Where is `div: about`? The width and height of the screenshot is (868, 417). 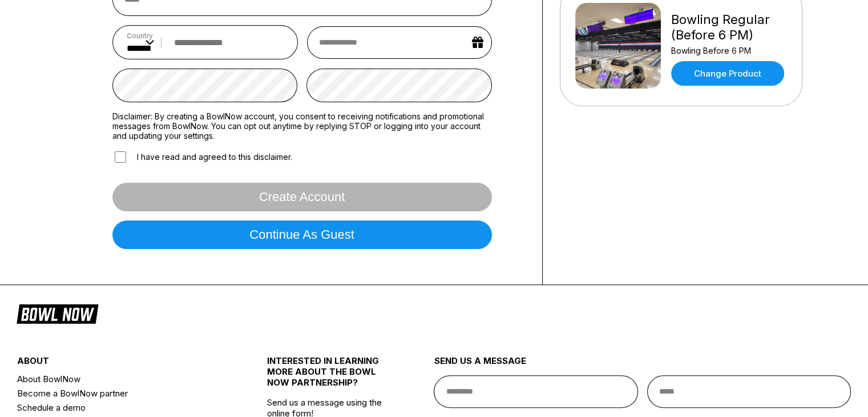
div: about is located at coordinates (121, 363).